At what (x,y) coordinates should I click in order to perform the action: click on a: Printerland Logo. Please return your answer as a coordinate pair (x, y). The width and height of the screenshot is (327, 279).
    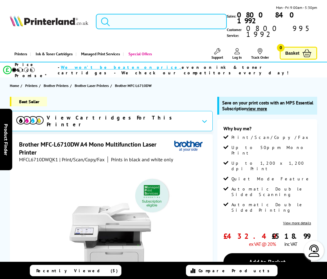
    Looking at the image, I should click on (49, 22).